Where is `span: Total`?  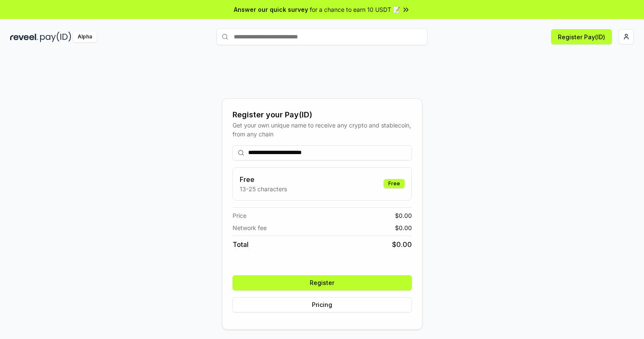
span: Total is located at coordinates (241, 244).